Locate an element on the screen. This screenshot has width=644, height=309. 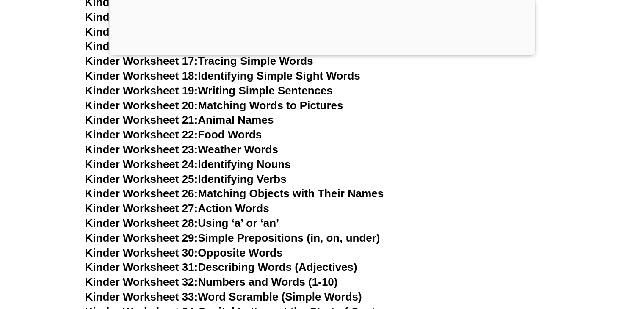
a: Kinder Worksheet 15:Simple Word Families (e.g., cat, bat, hat) is located at coordinates (247, 32).